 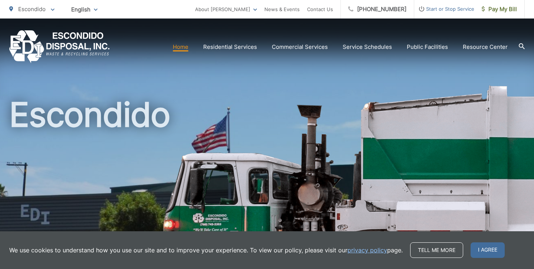 I want to click on a: Tell me more, so click(x=436, y=251).